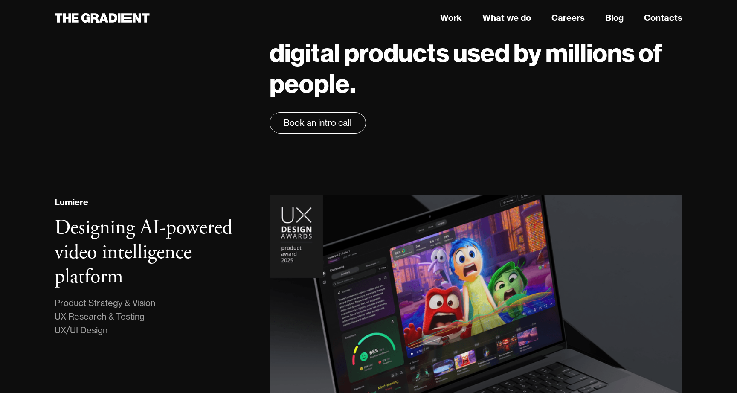  Describe the element at coordinates (663, 18) in the screenshot. I see `a: Contacts` at that location.